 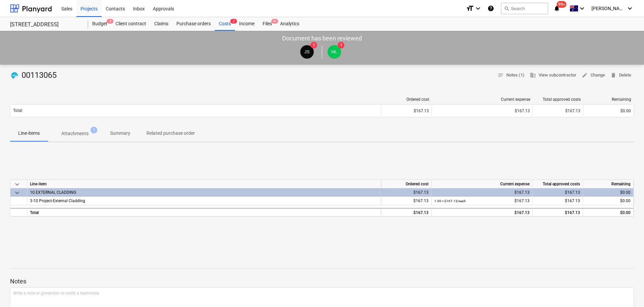 What do you see at coordinates (194, 24) in the screenshot?
I see `a: Purchase orders` at bounding box center [194, 24].